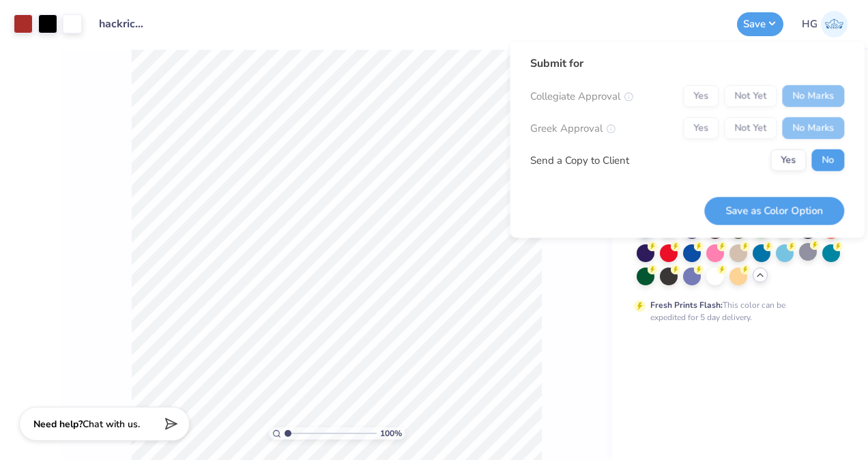 Image resolution: width=868 pixels, height=460 pixels. What do you see at coordinates (774, 210) in the screenshot?
I see `button: Save as Color Option` at bounding box center [774, 210].